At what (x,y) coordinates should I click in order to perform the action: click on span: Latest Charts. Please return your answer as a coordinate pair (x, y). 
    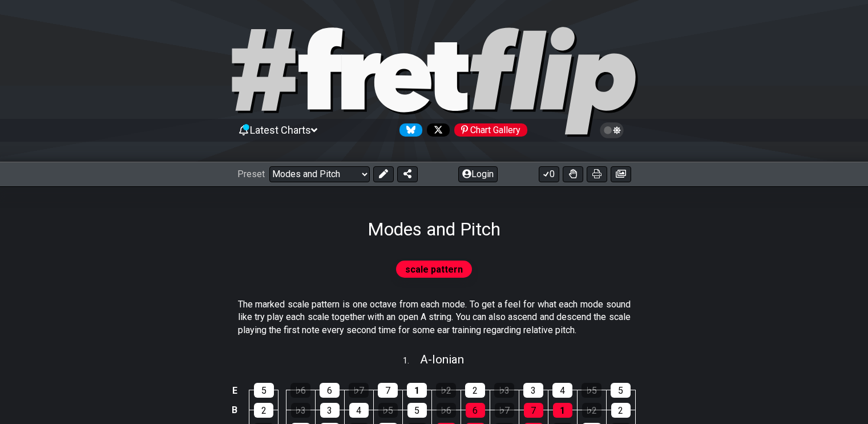
    Looking at the image, I should click on (280, 130).